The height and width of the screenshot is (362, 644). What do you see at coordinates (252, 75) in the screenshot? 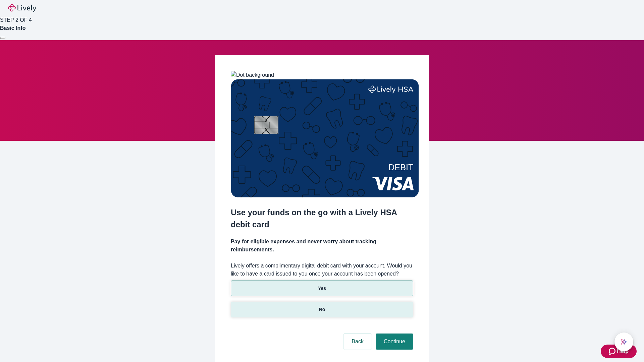
I see `img: Dot background` at bounding box center [252, 75].